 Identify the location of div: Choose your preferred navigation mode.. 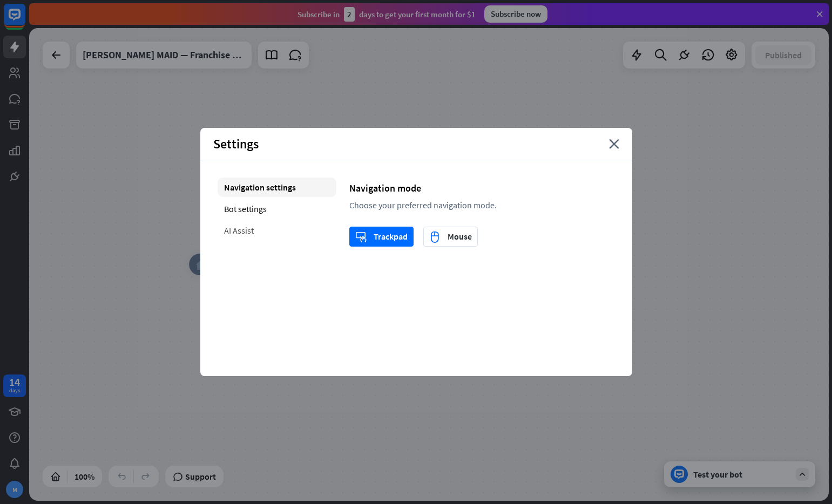
(482, 205).